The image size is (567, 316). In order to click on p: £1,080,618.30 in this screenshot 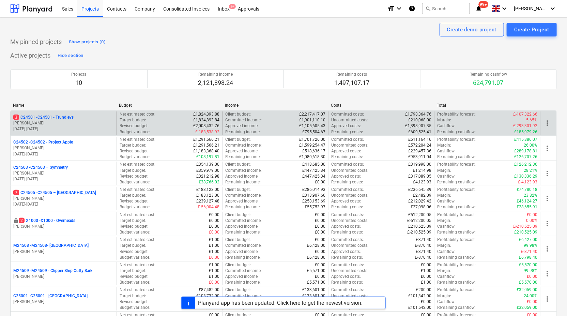, I will do `click(312, 157)`.